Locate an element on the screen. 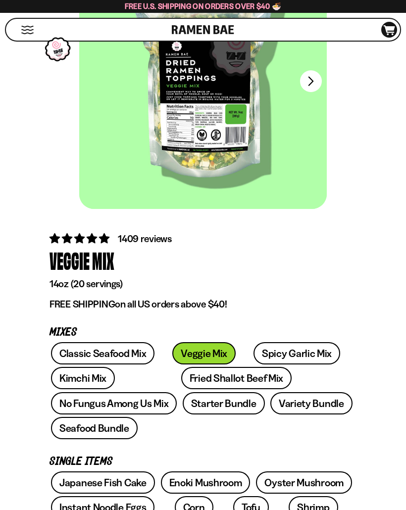 Image resolution: width=406 pixels, height=510 pixels. a: Variety Bundle is located at coordinates (311, 403).